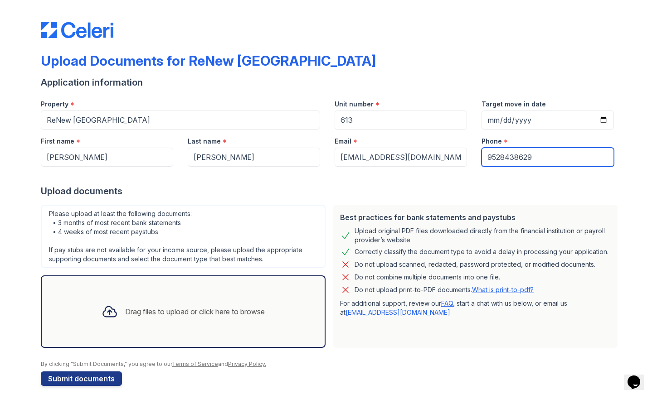 This screenshot has width=662, height=399. Describe the element at coordinates (354, 104) in the screenshot. I see `label: Unit number` at that location.